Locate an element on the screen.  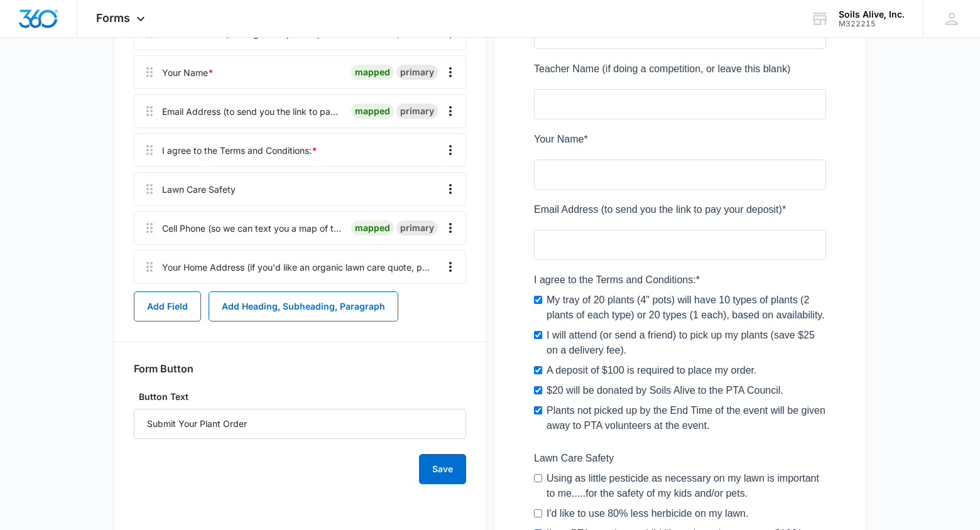
label: I will attend (or send a friend) to pick up my plants (save $25 on a delivery fee). is located at coordinates (152, 510).